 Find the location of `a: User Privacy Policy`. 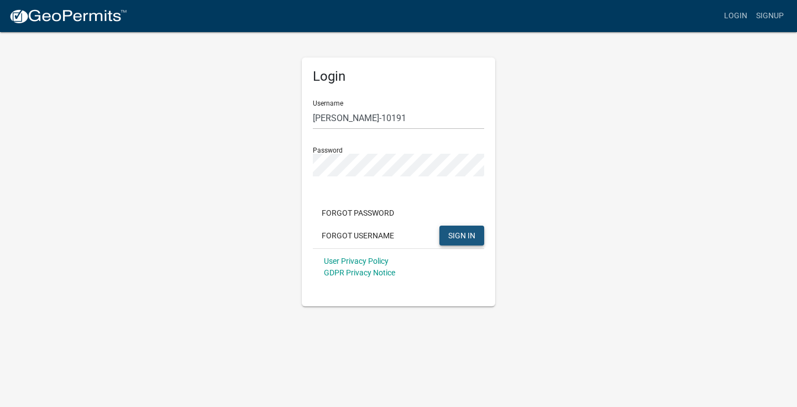

a: User Privacy Policy is located at coordinates (356, 261).